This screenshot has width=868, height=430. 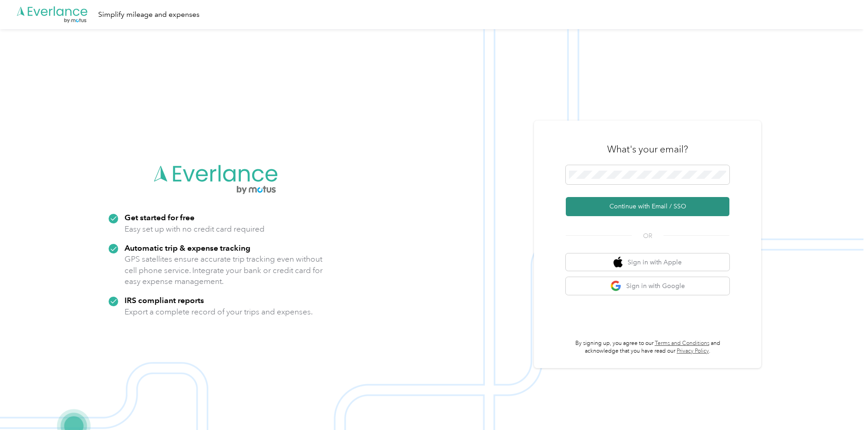 What do you see at coordinates (165, 300) in the screenshot?
I see `strong: IRS compliant reports` at bounding box center [165, 300].